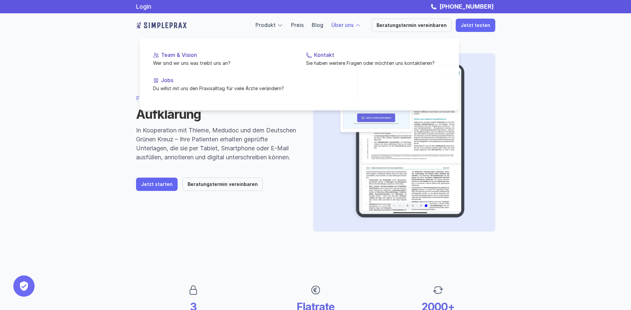  I want to click on p: Wer sind wir uns was treibt uns an?, so click(223, 63).